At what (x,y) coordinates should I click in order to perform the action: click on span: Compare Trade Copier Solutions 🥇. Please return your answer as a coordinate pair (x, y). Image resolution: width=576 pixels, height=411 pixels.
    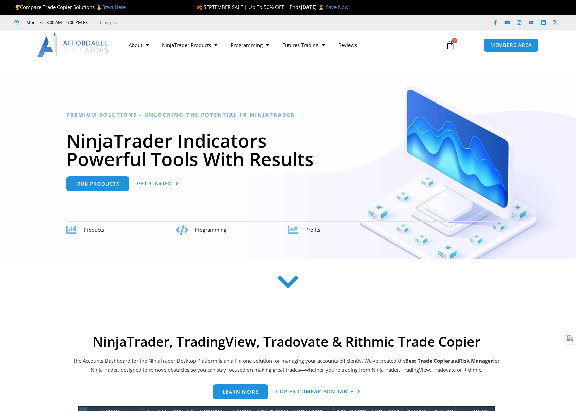
    Looking at the image, I should click on (70, 7).